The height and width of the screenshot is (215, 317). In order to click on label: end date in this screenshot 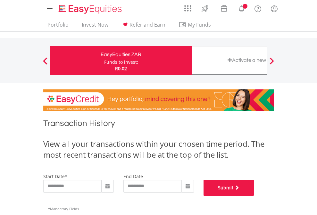, I will do `click(133, 176)`.